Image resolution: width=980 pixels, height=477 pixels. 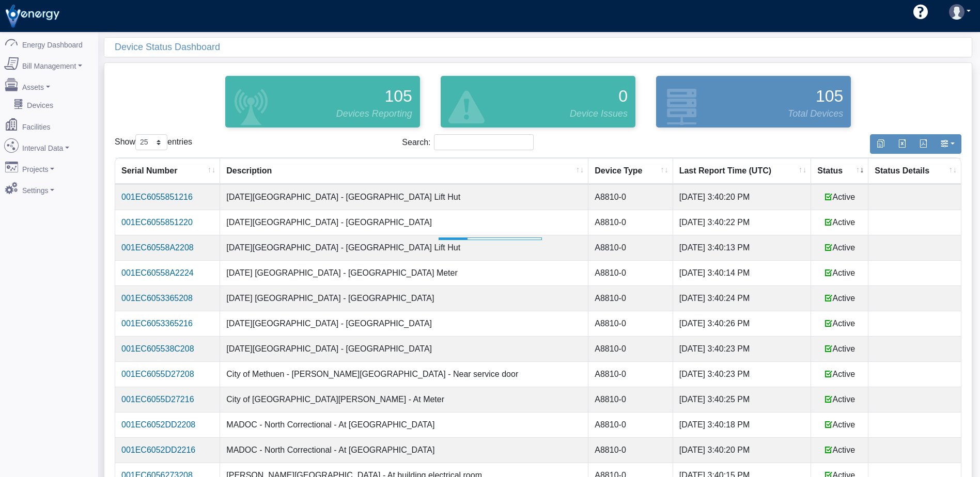 I want to click on th: Status: activate to sort column ascending, so click(x=840, y=171).